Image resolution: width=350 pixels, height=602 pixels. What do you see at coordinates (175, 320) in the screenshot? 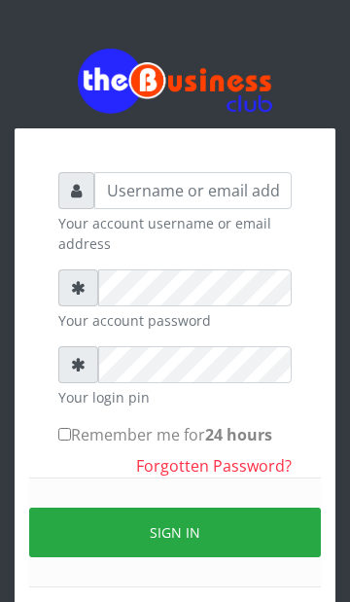
I see `small: Your account password` at bounding box center [175, 320].